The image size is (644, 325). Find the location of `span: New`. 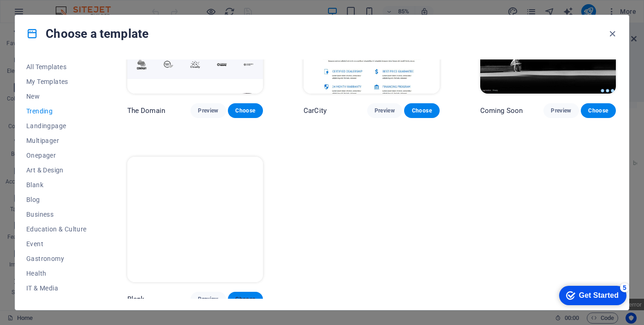

span: New is located at coordinates (56, 97).